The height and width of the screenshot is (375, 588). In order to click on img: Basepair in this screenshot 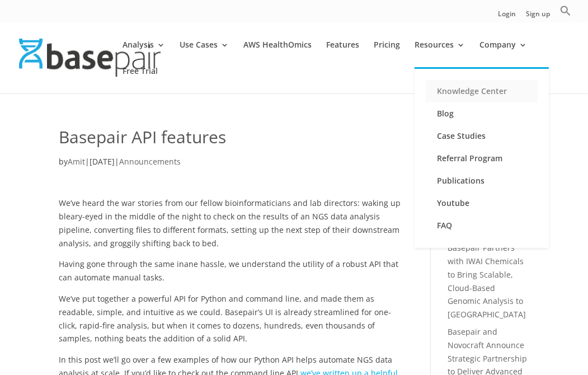, I will do `click(90, 57)`.